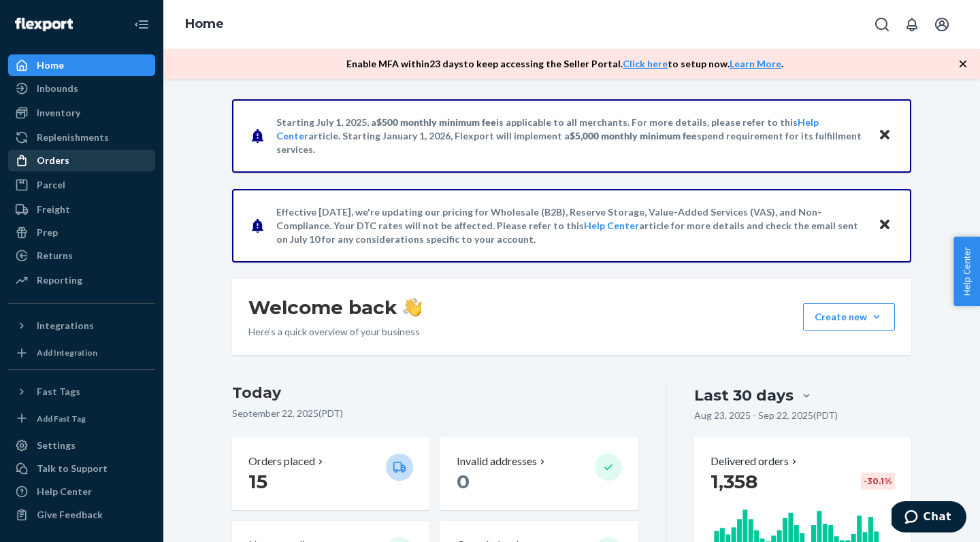 Image resolution: width=980 pixels, height=542 pixels. Describe the element at coordinates (335, 332) in the screenshot. I see `p: Here’s a quick overview of your business` at that location.